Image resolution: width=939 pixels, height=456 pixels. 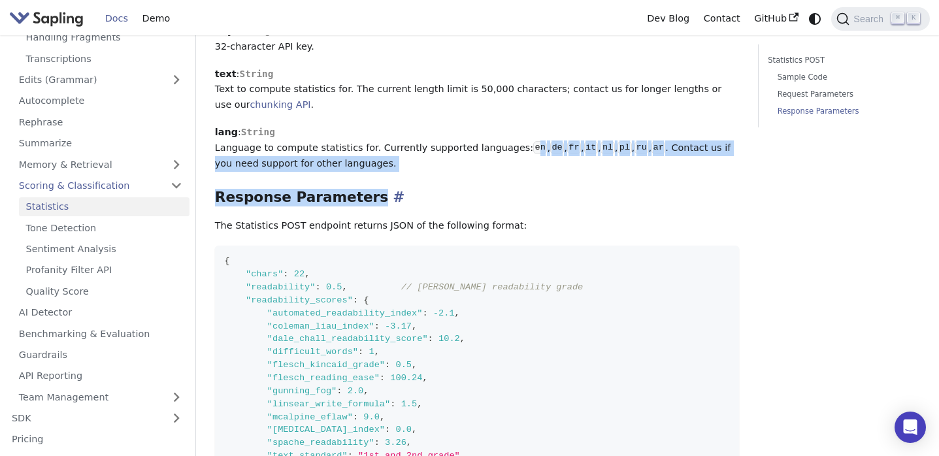 What do you see at coordinates (668, 18) in the screenshot?
I see `a: Dev Blog` at bounding box center [668, 18].